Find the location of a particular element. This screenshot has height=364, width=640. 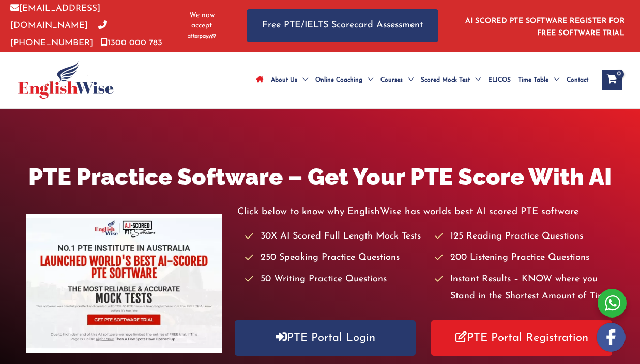

a: Scored Mock TestMenu Toggle is located at coordinates (451, 80).